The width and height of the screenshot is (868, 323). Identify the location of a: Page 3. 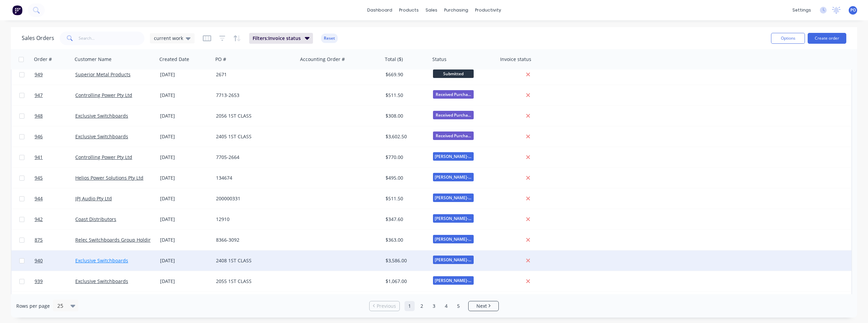
(434, 306).